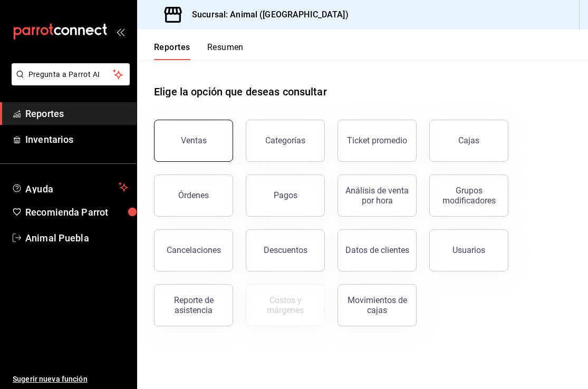  I want to click on button: Cancelaciones, so click(193, 250).